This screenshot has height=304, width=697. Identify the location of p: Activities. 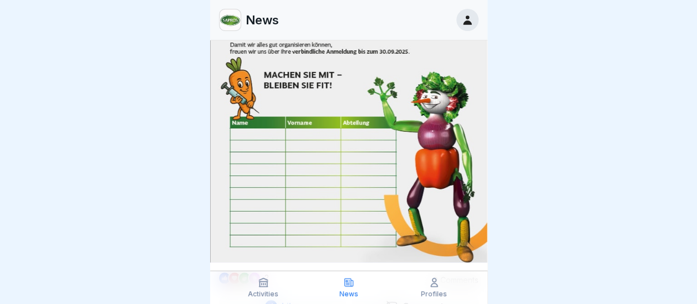
(263, 294).